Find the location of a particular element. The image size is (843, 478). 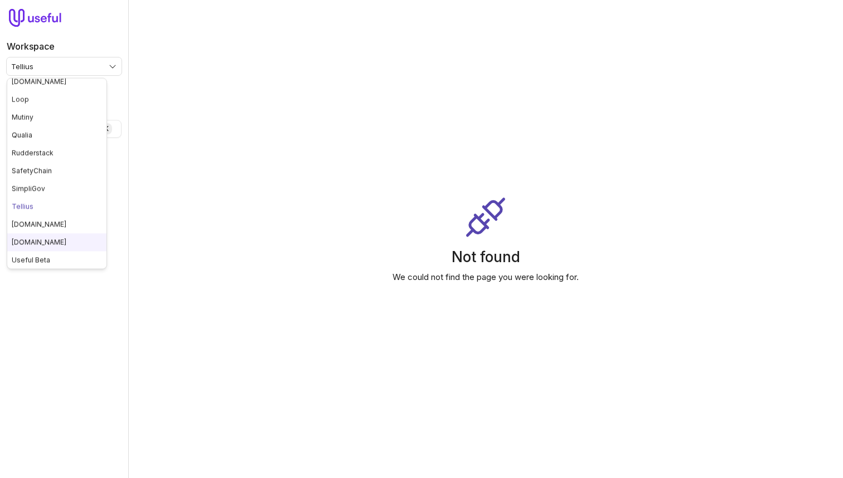

span: Qualia is located at coordinates (22, 135).